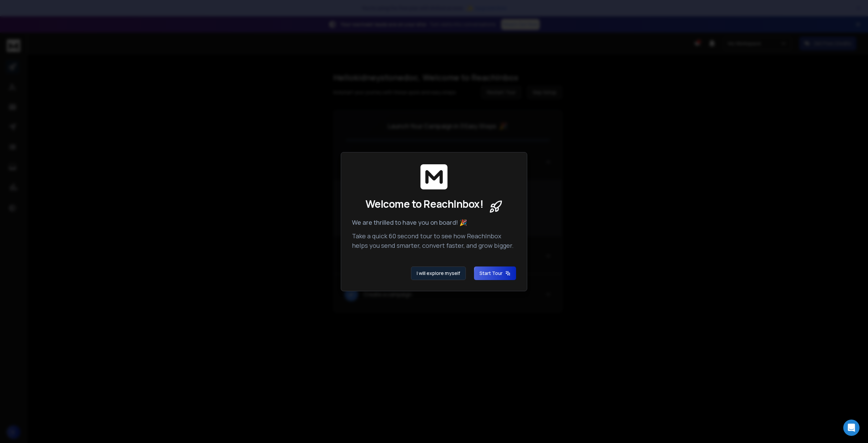 This screenshot has height=443, width=868. Describe the element at coordinates (495, 273) in the screenshot. I see `button: Start Tour` at that location.